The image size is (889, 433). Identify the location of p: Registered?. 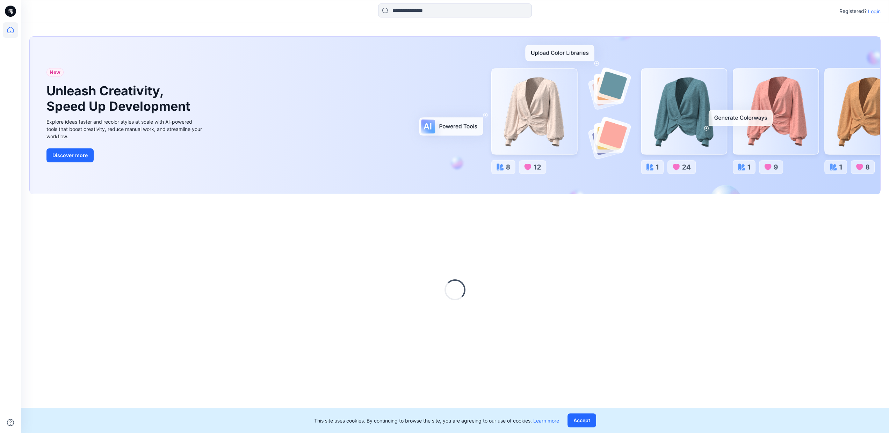
(853, 11).